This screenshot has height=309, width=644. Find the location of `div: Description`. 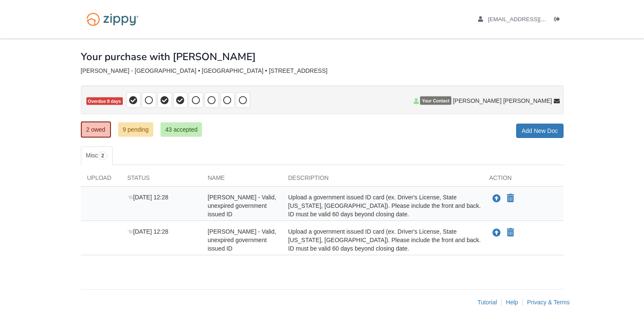

div: Description is located at coordinates (382, 180).